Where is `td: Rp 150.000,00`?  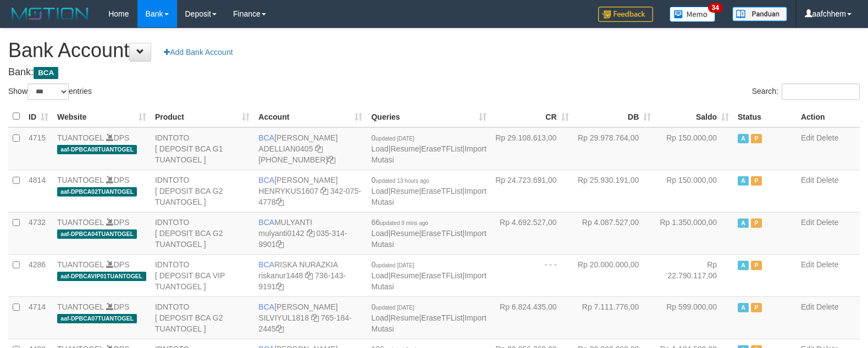 td: Rp 150.000,00 is located at coordinates (694, 190).